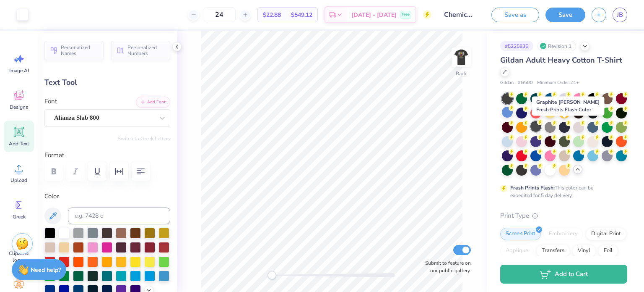  What do you see at coordinates (107, 155) in the screenshot?
I see `label: Format` at bounding box center [107, 155].